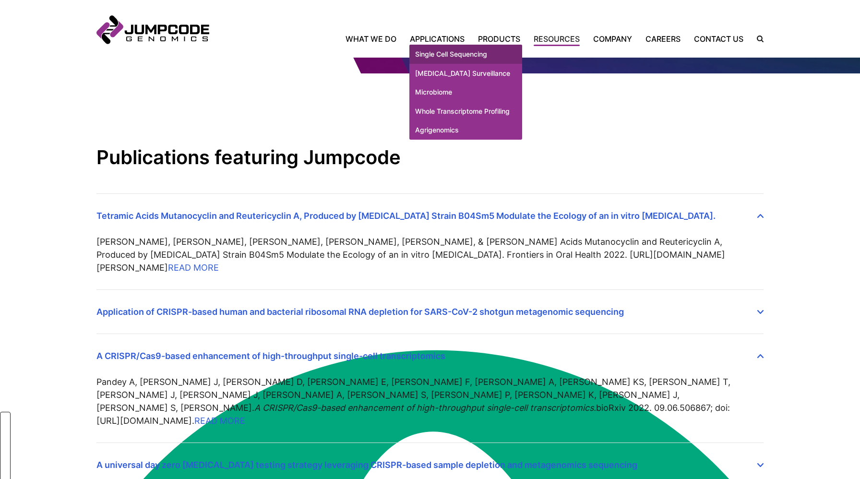 This screenshot has height=479, width=860. Describe the element at coordinates (719, 39) in the screenshot. I see `a: Contact Us` at that location.